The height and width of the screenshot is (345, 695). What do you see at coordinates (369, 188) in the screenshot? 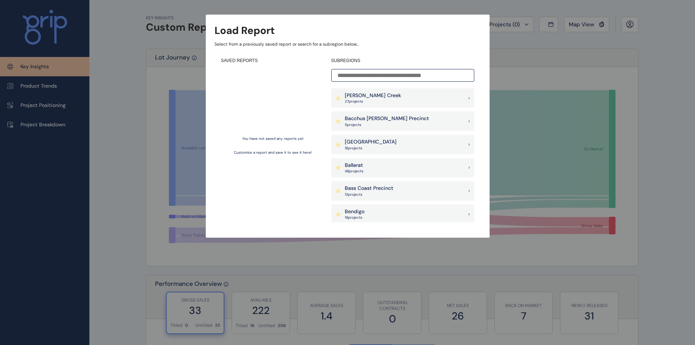
I see `p: Bass Coast Precinct` at bounding box center [369, 188].